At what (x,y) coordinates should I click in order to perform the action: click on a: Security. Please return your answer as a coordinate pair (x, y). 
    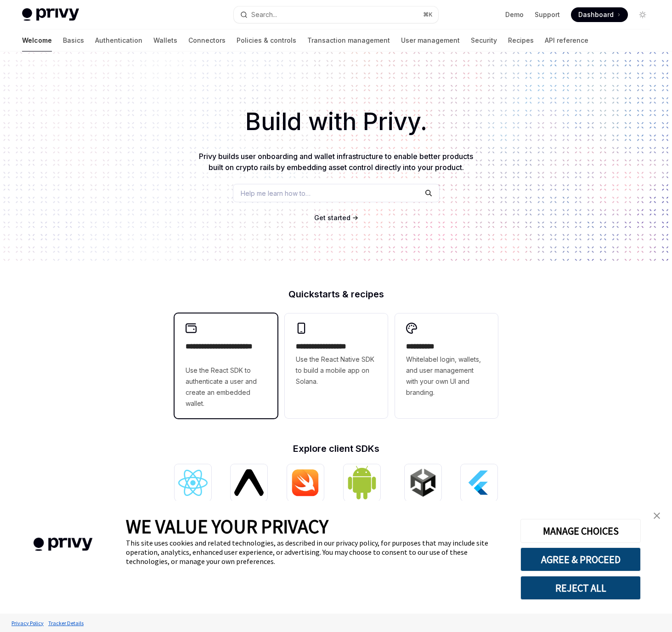
    Looking at the image, I should click on (484, 40).